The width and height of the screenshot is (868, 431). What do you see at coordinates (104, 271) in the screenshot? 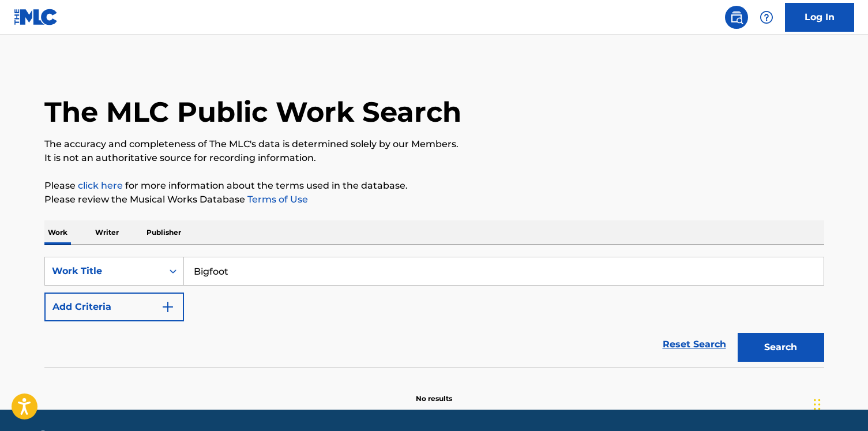
I see `div: Work Title` at bounding box center [104, 271].